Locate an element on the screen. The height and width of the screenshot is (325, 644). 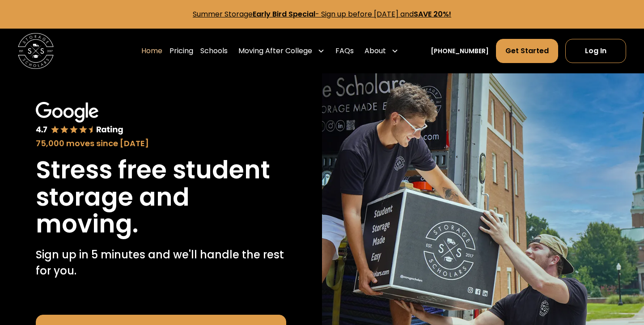
a: Schools is located at coordinates (214, 51).